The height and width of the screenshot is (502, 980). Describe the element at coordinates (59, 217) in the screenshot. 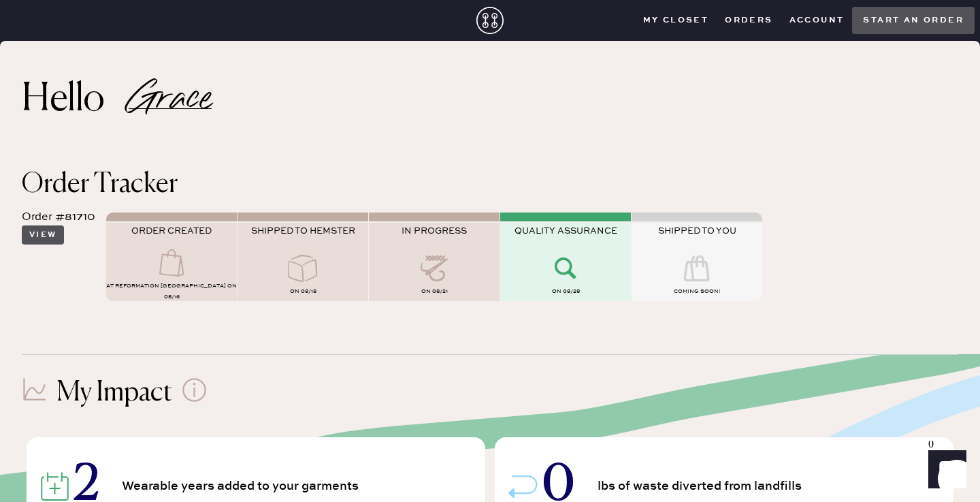

I see `div: Order #81710` at that location.